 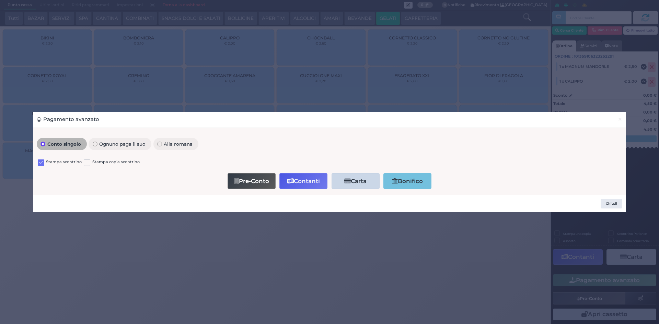 I want to click on button: Carta, so click(x=356, y=181).